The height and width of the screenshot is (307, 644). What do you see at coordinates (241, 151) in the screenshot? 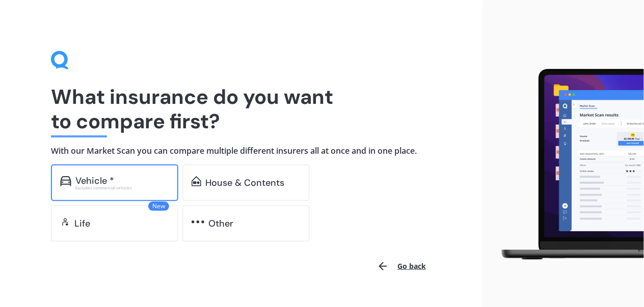
I see `h4: With our Market Scan you can compare multiple different insurers all at once and in one place.` at bounding box center [241, 151].